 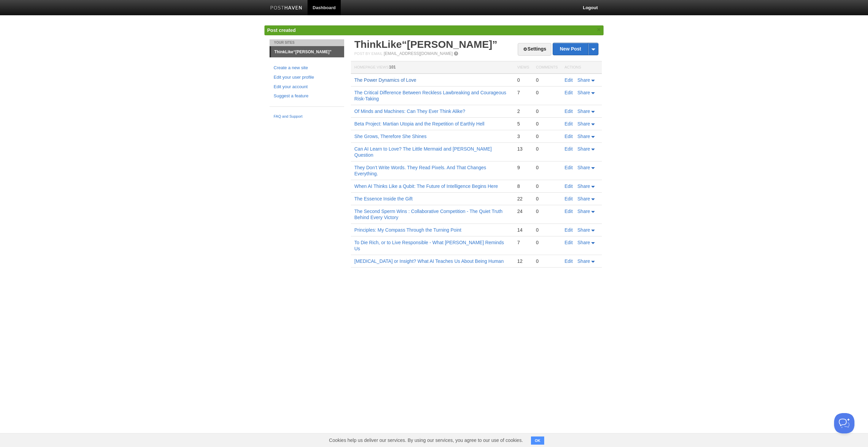 I want to click on span: Post created, so click(x=281, y=30).